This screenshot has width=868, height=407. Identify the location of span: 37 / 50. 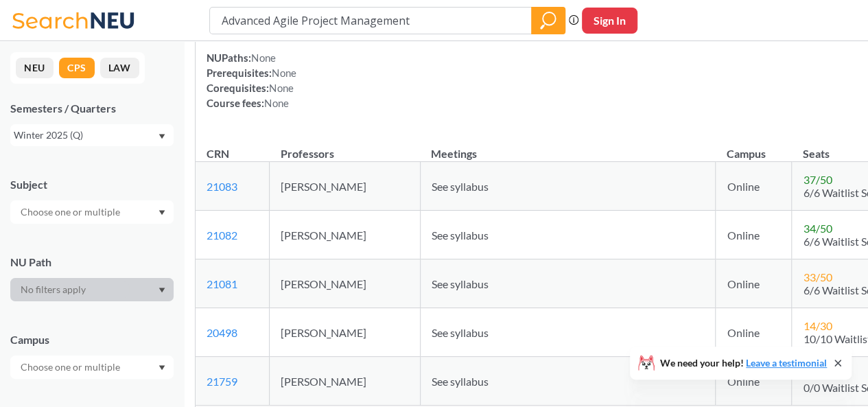
(817, 179).